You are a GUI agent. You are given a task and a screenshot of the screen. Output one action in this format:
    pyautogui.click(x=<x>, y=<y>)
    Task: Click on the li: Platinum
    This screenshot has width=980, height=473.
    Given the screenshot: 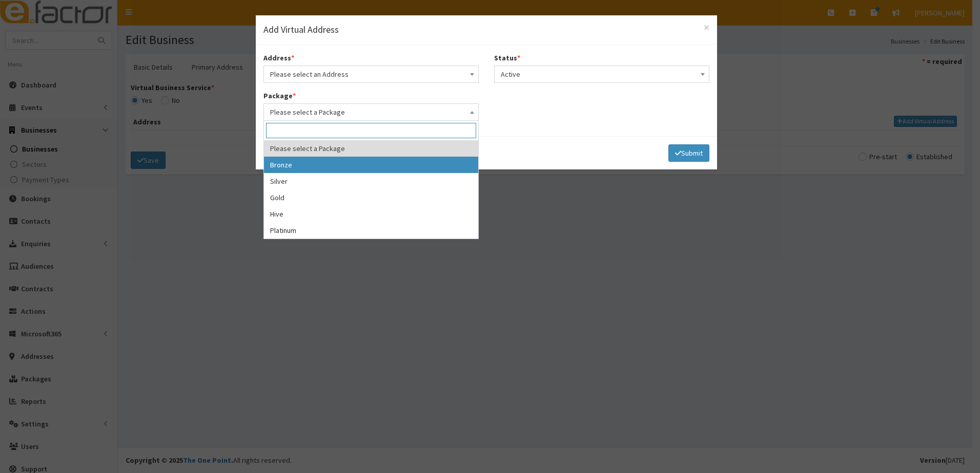 What is the action you would take?
    pyautogui.click(x=371, y=230)
    